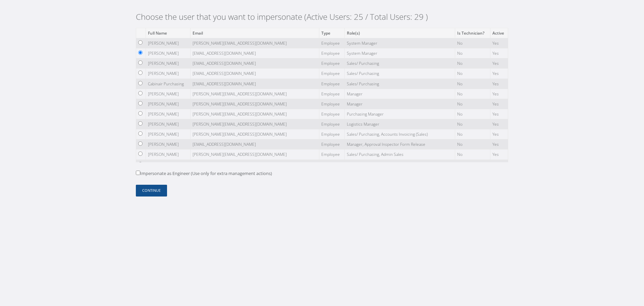 Image resolution: width=644 pixels, height=306 pixels. What do you see at coordinates (204, 174) in the screenshot?
I see `label: Impersonate as Engineer (Use only for extra management actions)` at bounding box center [204, 174].